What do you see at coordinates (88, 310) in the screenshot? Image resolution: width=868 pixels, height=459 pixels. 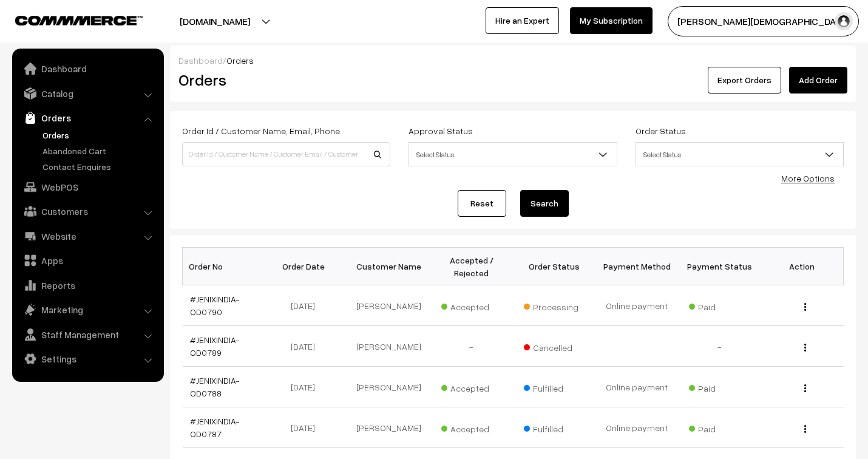 I see `a: Marketing` at bounding box center [88, 310].